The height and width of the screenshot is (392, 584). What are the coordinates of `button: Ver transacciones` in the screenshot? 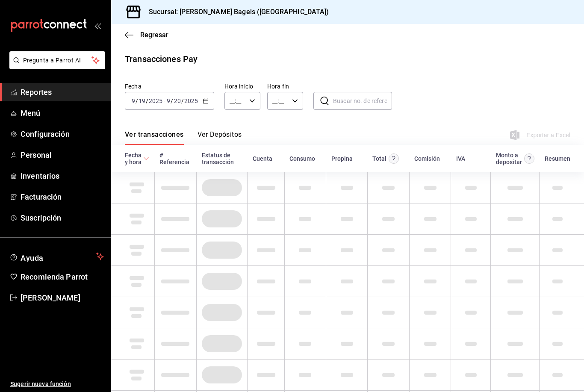 It's located at (154, 138).